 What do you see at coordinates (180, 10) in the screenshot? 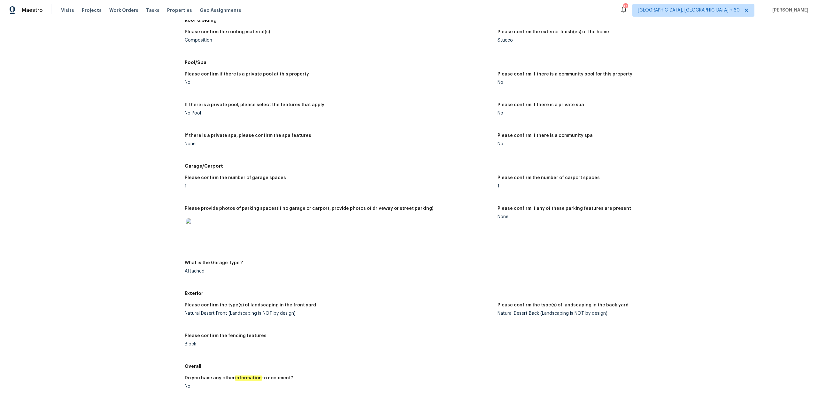
I see `span: Properties` at bounding box center [180, 10].